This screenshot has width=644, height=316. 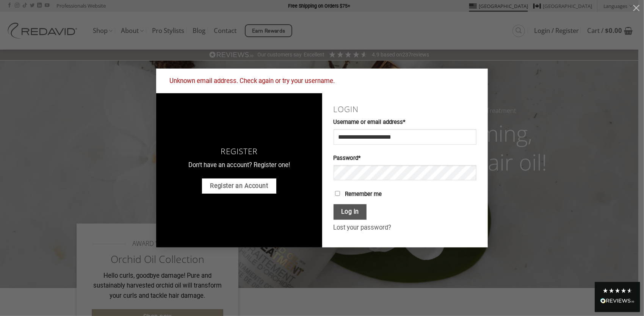 What do you see at coordinates (337, 193) in the screenshot?
I see `input: Remember me` at bounding box center [337, 193].